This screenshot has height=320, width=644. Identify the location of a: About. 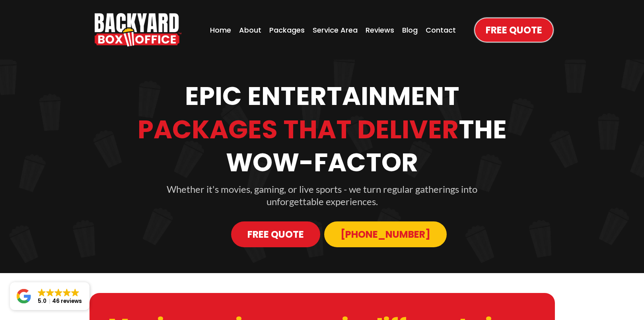
(250, 30).